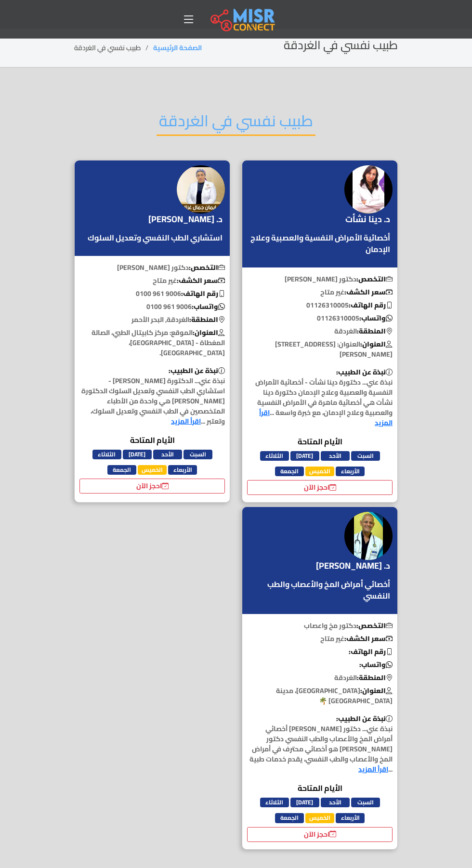 The height and width of the screenshot is (868, 472). What do you see at coordinates (320, 244) in the screenshot?
I see `a: أخصائية الأمراض النفسية والعصبية وعلاج الإدمان` at bounding box center [320, 244].